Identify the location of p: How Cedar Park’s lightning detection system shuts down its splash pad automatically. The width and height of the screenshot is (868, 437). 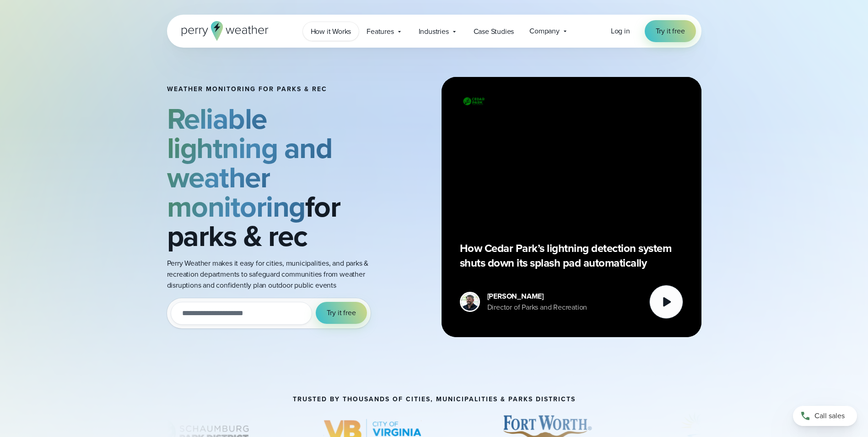
(571, 256).